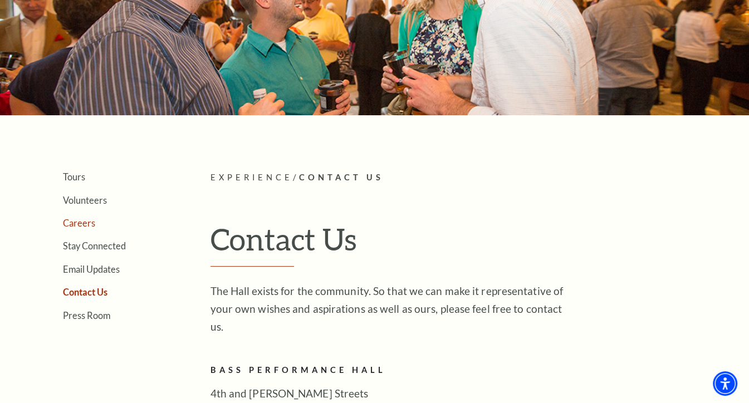 The height and width of the screenshot is (403, 749). I want to click on h2: Bass Performance Hall, so click(392, 370).